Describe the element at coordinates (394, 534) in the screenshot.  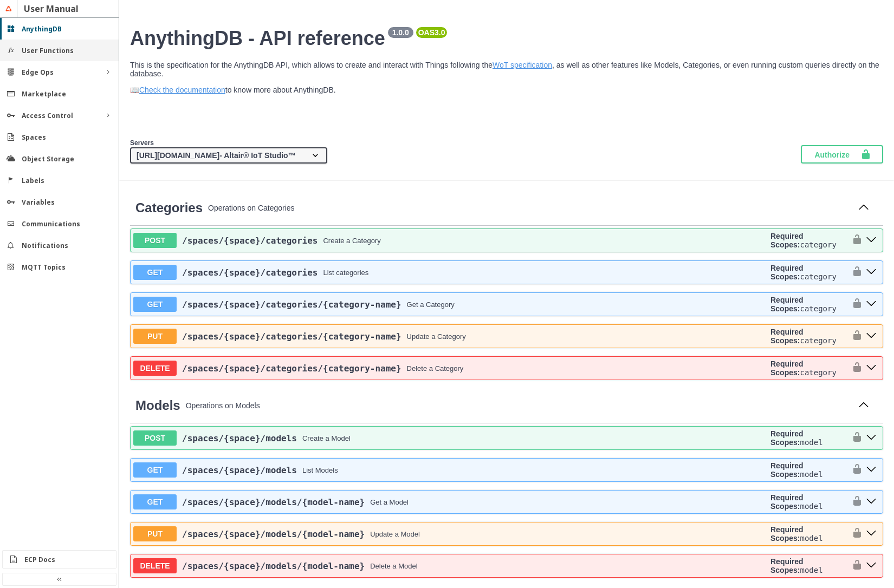
I see `div: Update a Model` at that location.